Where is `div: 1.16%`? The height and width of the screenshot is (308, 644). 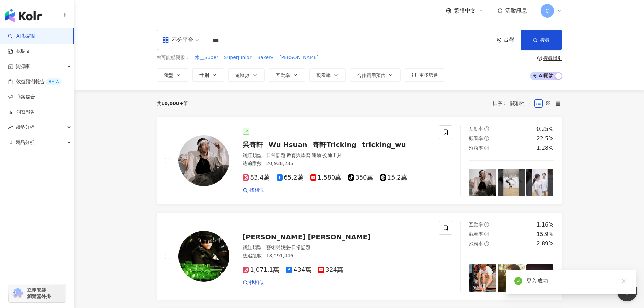 div: 1.16% is located at coordinates (545, 225).